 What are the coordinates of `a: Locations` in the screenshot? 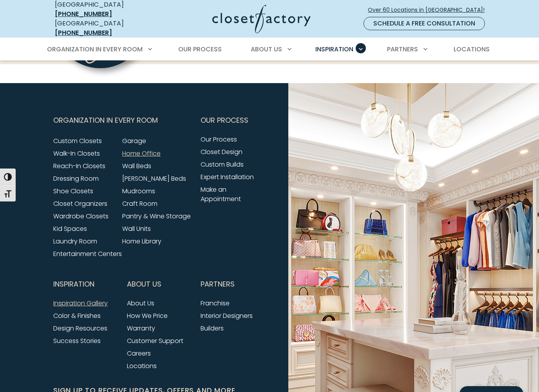 It's located at (142, 365).